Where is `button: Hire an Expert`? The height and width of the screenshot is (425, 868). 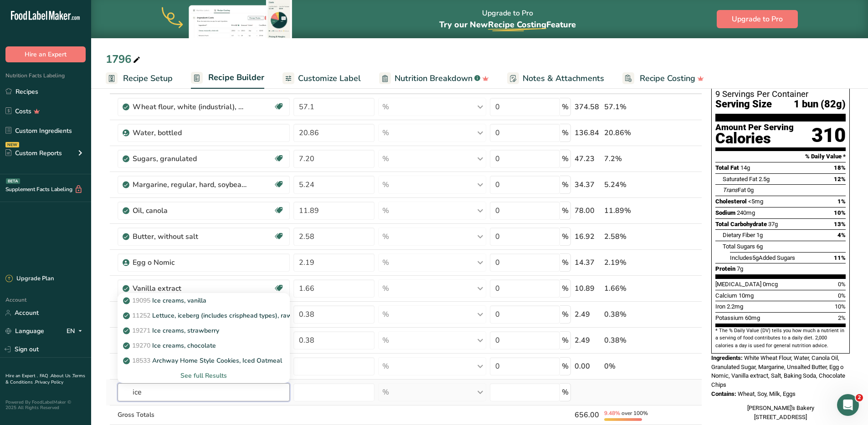
button: Hire an Expert is located at coordinates (46, 54).